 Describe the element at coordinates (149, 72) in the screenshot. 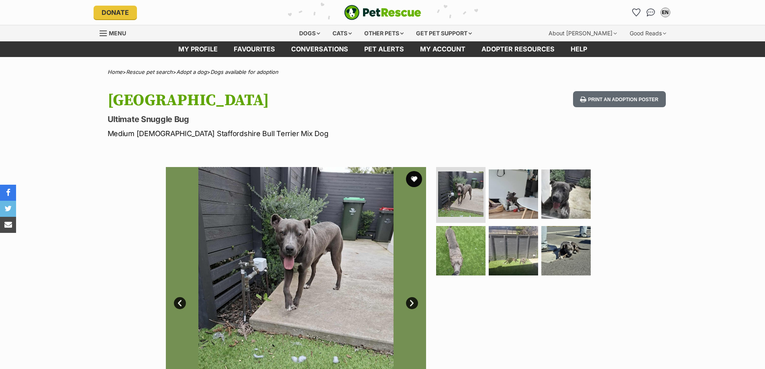

I see `a: Rescue pet search` at that location.